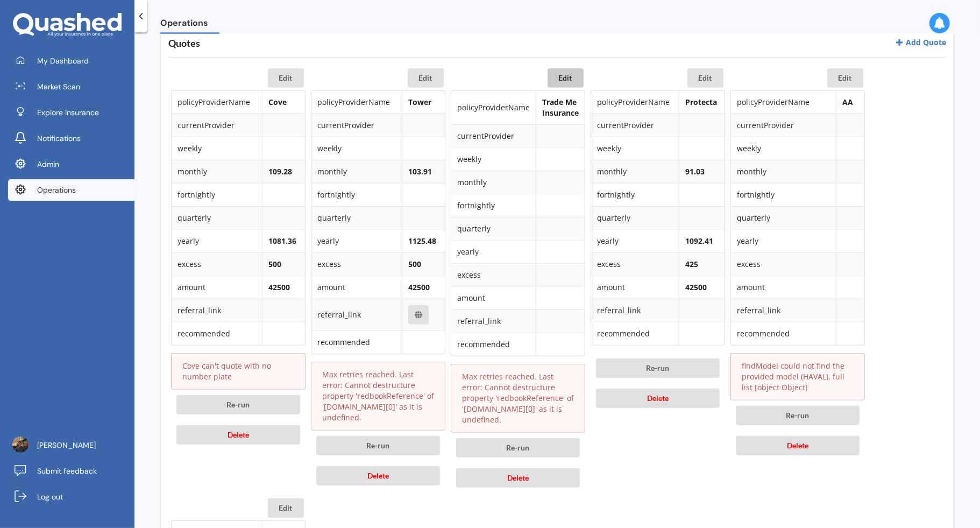  I want to click on span: Notifications, so click(59, 138).